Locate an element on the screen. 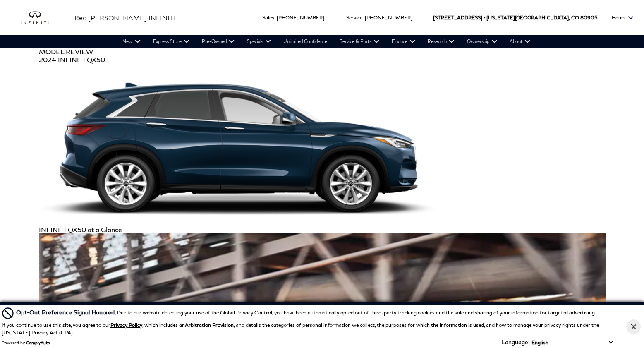  div: Due to our website detecting your use of the Global Privacy Control, you have been automatically ... is located at coordinates (306, 312).